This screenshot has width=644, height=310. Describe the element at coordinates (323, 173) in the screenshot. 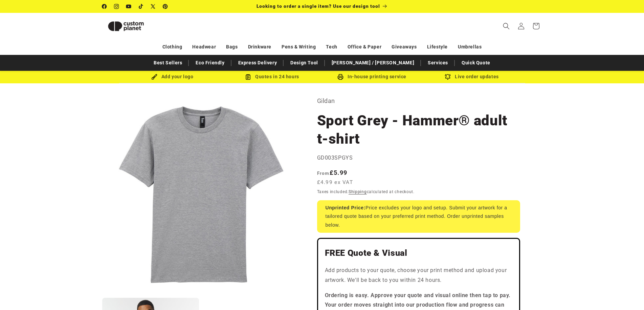

I see `span: From` at that location.